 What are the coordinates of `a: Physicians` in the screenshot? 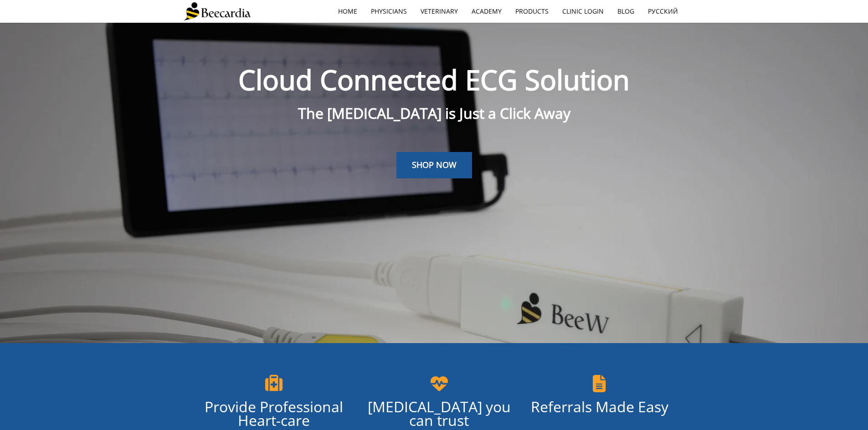 It's located at (389, 11).